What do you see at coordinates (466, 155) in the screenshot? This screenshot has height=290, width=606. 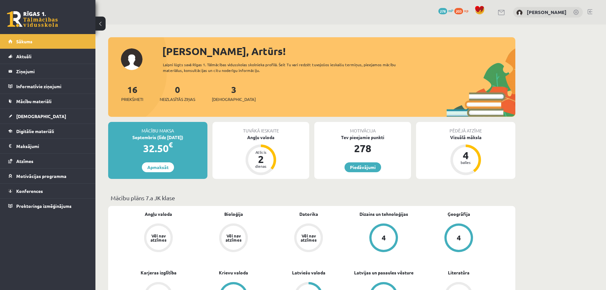 I see `a: Vizuālā māksla 4 balles` at bounding box center [466, 155].